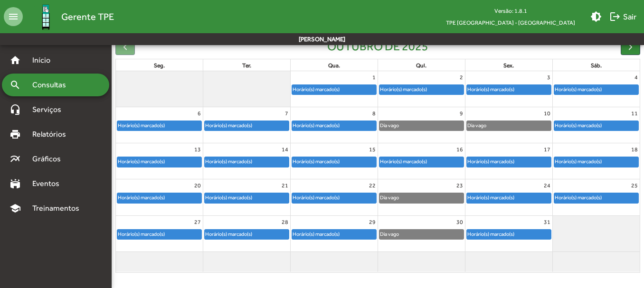 The width and height of the screenshot is (644, 288). Describe the element at coordinates (15, 208) in the screenshot. I see `mat-icon: school` at that location.